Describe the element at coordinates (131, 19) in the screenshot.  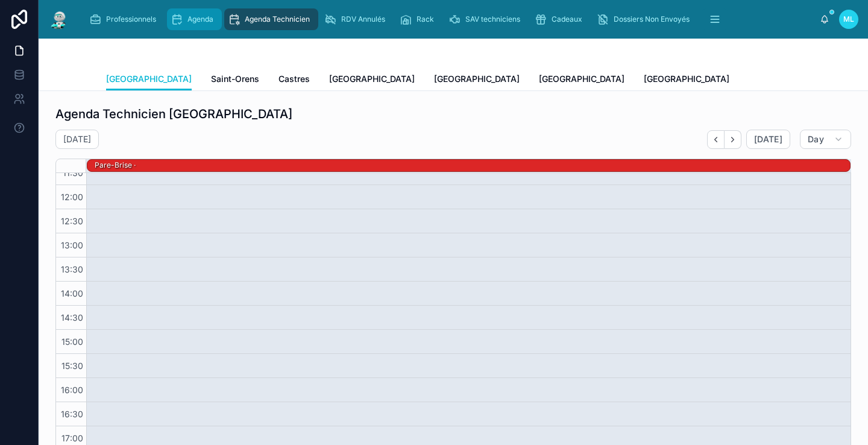
I see `span: Professionnels` at that location.